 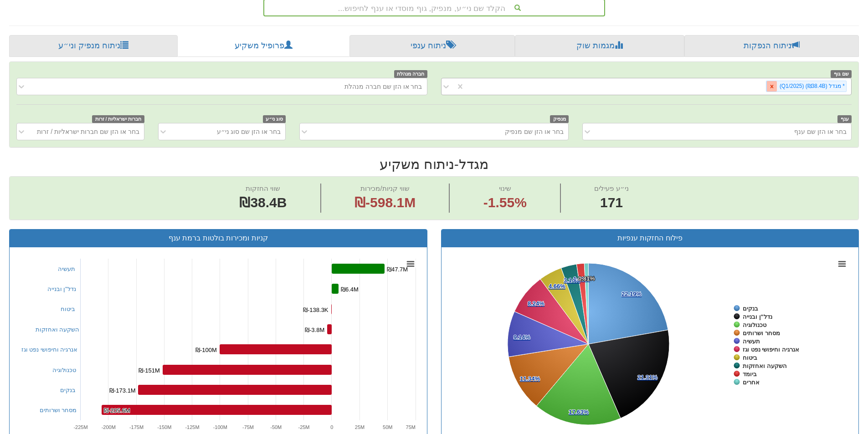 What do you see at coordinates (68, 309) in the screenshot?
I see `a: ביטוח` at bounding box center [68, 309].